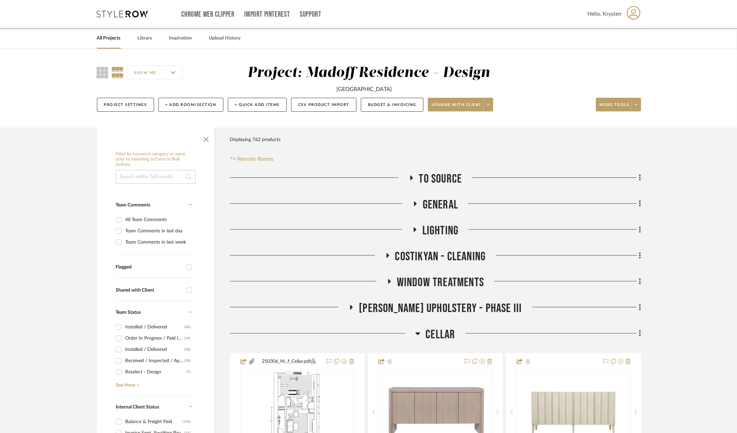 This screenshot has width=737, height=433. Describe the element at coordinates (289, 361) in the screenshot. I see `button: 250306_M...f_Cellar.pdf` at that location.